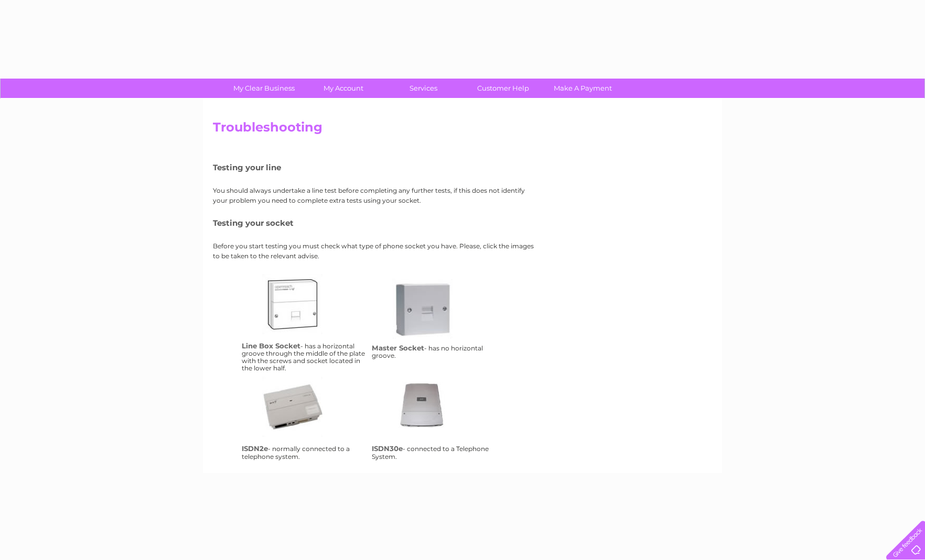  I want to click on h4: Line Box Socket, so click(271, 346).